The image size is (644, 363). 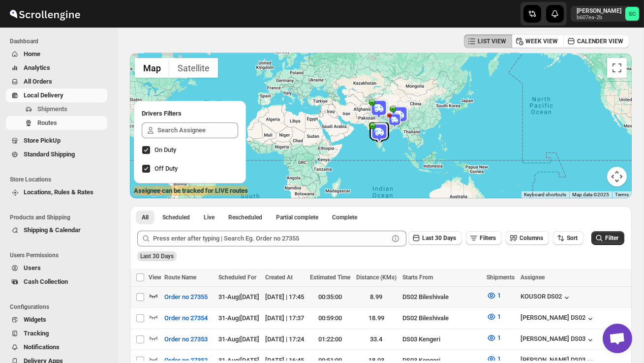 What do you see at coordinates (57, 282) in the screenshot?
I see `button: Cash Collection` at bounding box center [57, 282].